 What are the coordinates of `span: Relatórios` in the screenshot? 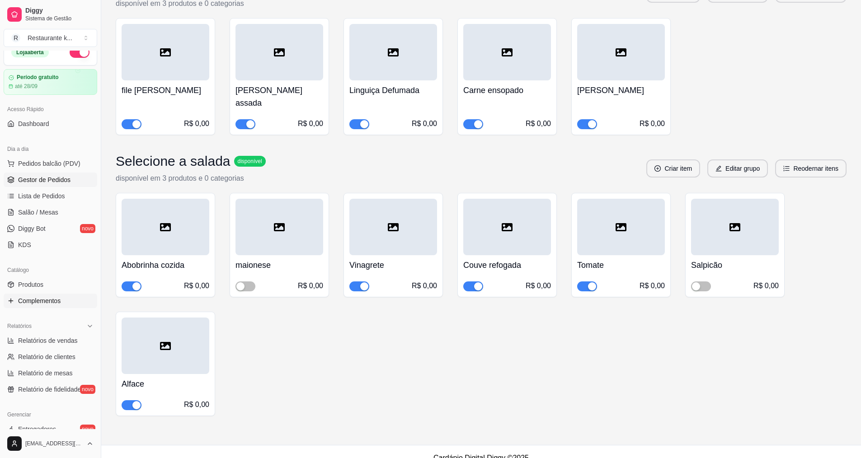 It's located at (19, 326).